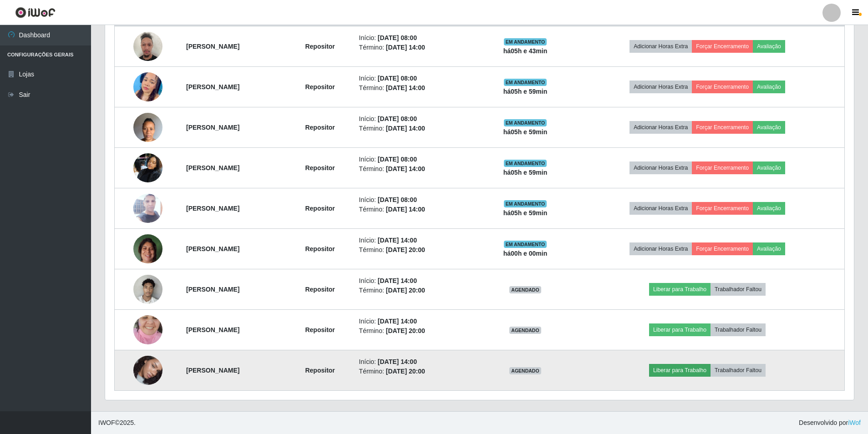 Image resolution: width=868 pixels, height=434 pixels. I want to click on img: 1756162339010.jpeg, so click(148, 208).